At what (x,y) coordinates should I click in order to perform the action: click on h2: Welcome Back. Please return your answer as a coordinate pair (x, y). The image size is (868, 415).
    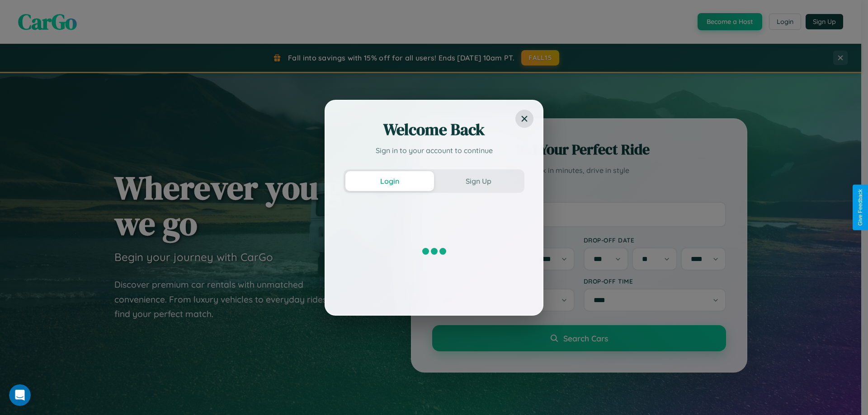
    Looking at the image, I should click on (434, 130).